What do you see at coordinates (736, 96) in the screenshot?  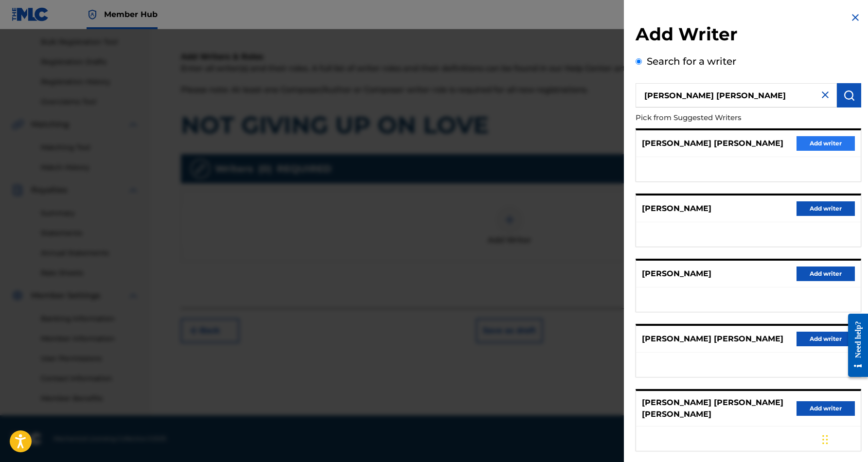 I see `input: Search writer's name or IPI Number` at bounding box center [736, 96].